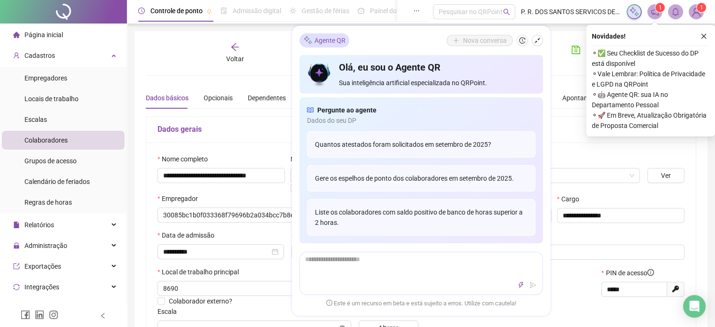  What do you see at coordinates (437, 67) in the screenshot?
I see `h4: Olá, eu sou o Agente QR` at bounding box center [437, 67].